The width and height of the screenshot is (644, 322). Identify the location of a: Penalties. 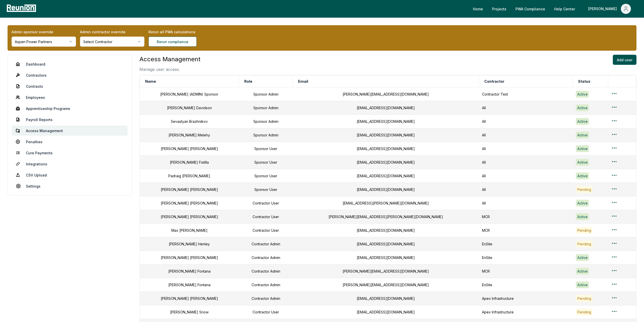
(70, 142).